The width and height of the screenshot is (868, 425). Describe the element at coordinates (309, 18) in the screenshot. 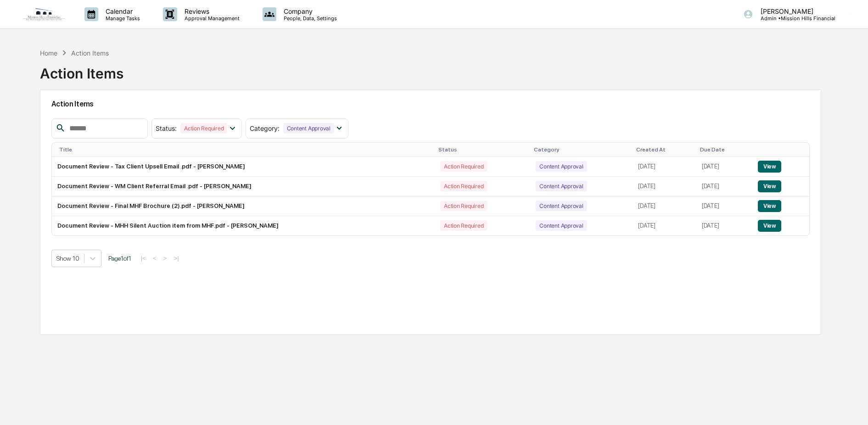

I see `p: People, Data, Settings` at that location.